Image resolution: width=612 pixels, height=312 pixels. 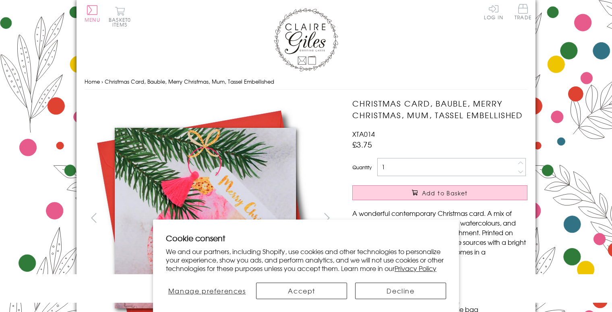 I want to click on button: Manage preferences, so click(x=207, y=291).